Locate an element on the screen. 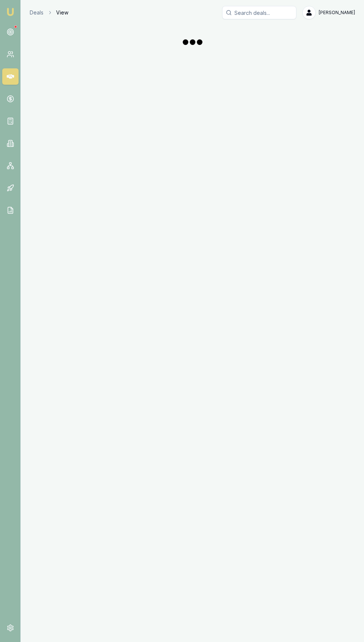 The image size is (364, 642). img: emu-icon-u.png is located at coordinates (11, 12).